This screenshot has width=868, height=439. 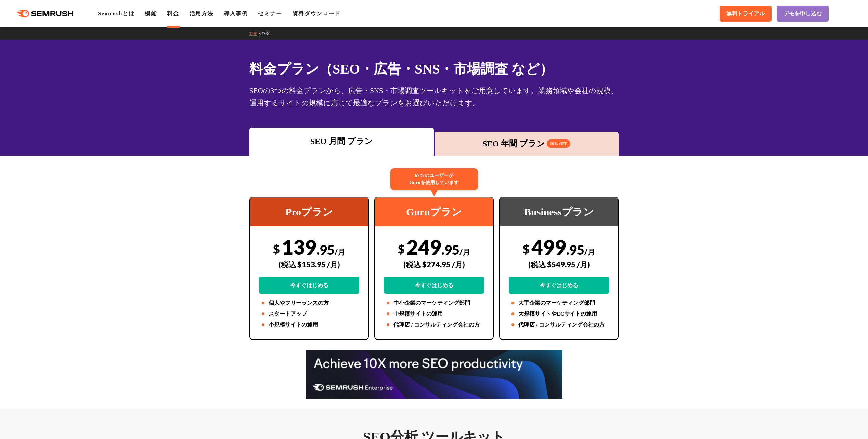 I want to click on li: 小規模サイトの運用, so click(x=309, y=325).